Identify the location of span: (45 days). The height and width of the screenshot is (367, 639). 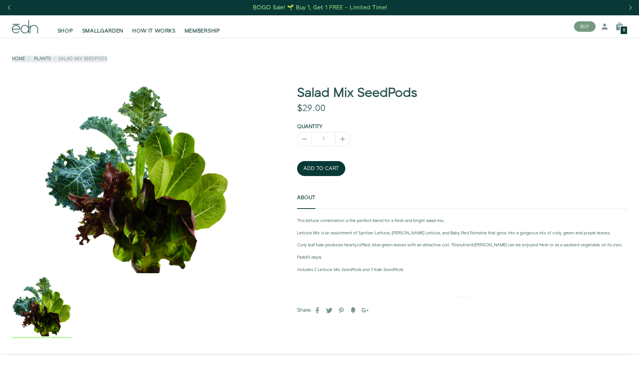
(313, 257).